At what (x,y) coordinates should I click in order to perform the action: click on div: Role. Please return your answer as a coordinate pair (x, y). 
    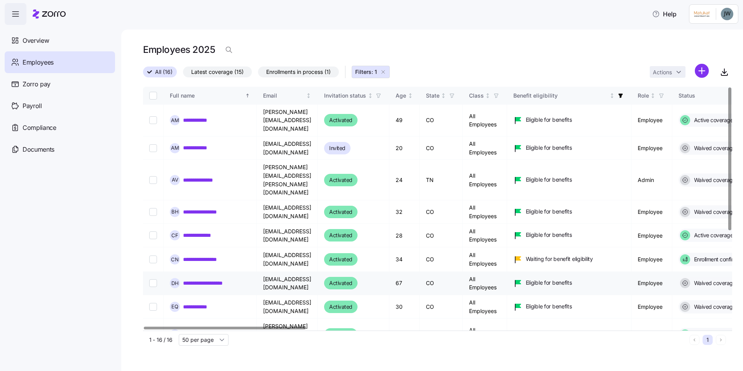
    Looking at the image, I should click on (643, 96).